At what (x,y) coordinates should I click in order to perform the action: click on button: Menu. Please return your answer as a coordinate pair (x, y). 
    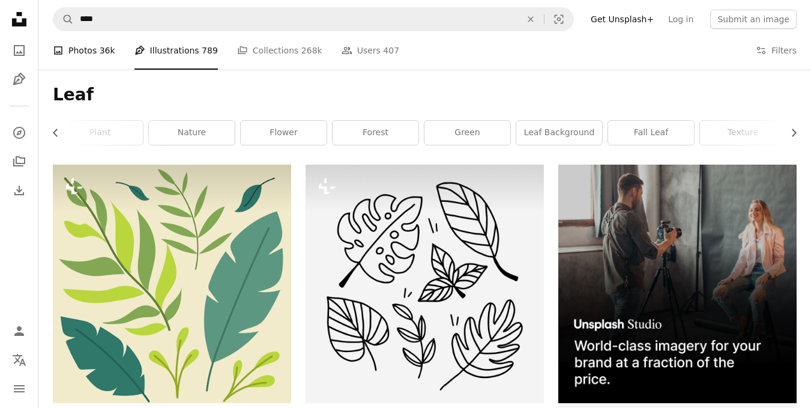
    Looking at the image, I should click on (19, 388).